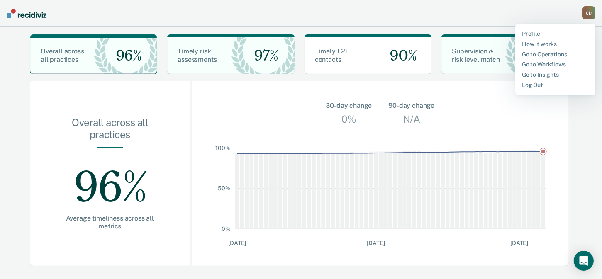 Image resolution: width=602 pixels, height=279 pixels. I want to click on div: Overall across all practices, so click(110, 132).